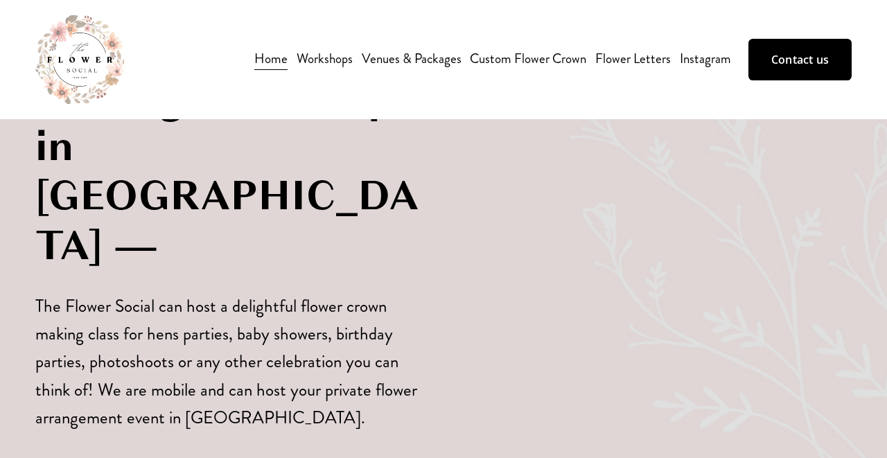  What do you see at coordinates (528, 60) in the screenshot?
I see `a: Custom Flower Crown` at bounding box center [528, 60].